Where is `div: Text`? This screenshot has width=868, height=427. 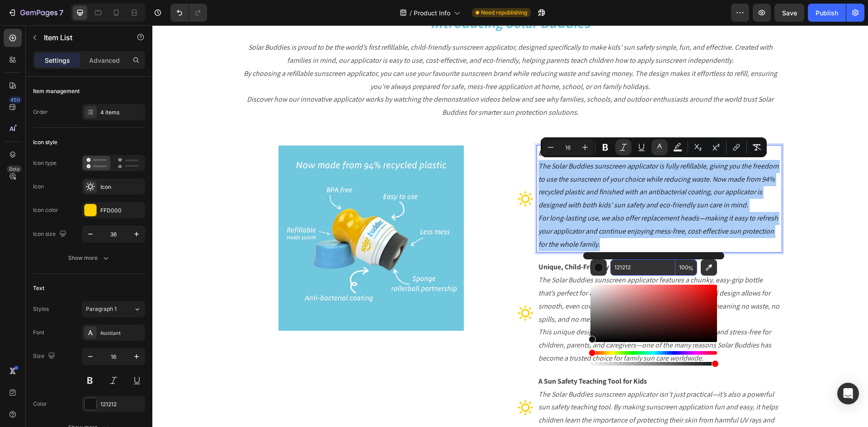 div: Text is located at coordinates (38, 288).